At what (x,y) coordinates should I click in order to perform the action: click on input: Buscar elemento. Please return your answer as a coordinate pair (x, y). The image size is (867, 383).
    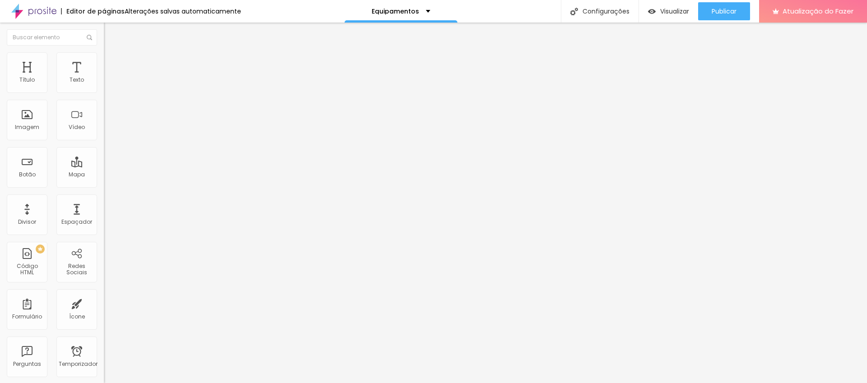
    Looking at the image, I should click on (52, 37).